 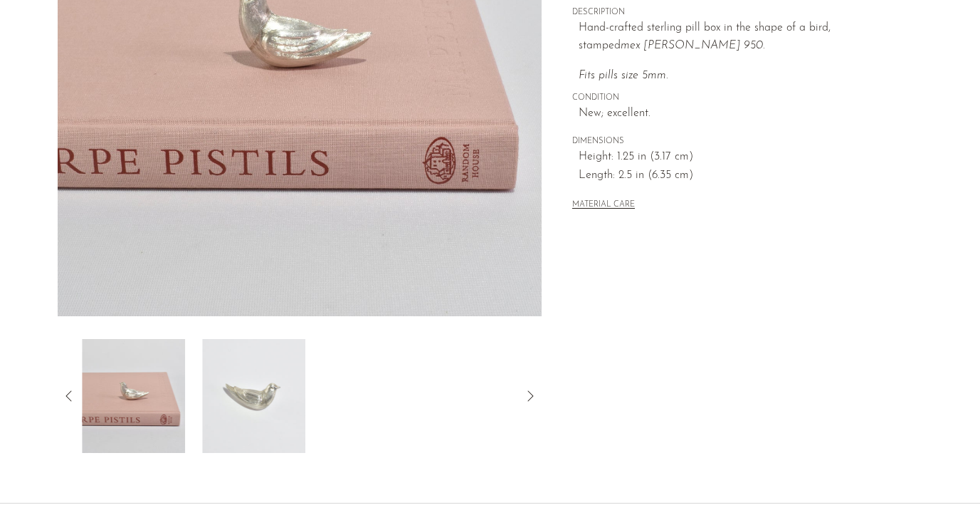 What do you see at coordinates (733, 98) in the screenshot?
I see `span: CONDITION` at bounding box center [733, 98].